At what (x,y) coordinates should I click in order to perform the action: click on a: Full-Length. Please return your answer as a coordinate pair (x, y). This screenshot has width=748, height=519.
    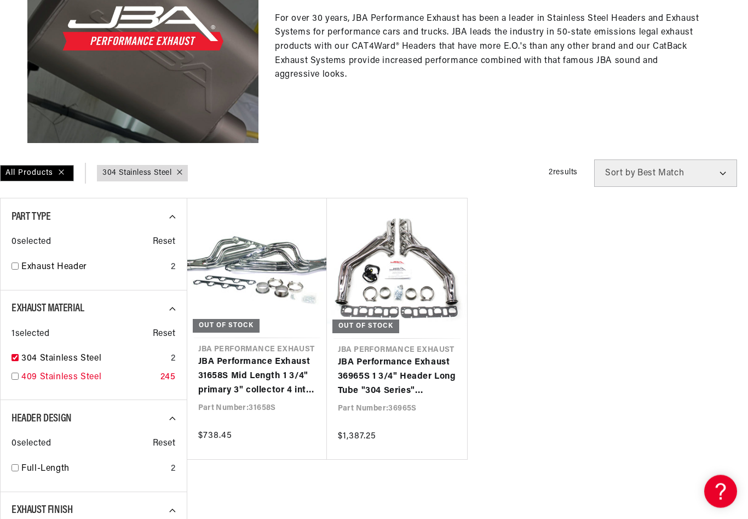
    Looking at the image, I should click on (94, 469).